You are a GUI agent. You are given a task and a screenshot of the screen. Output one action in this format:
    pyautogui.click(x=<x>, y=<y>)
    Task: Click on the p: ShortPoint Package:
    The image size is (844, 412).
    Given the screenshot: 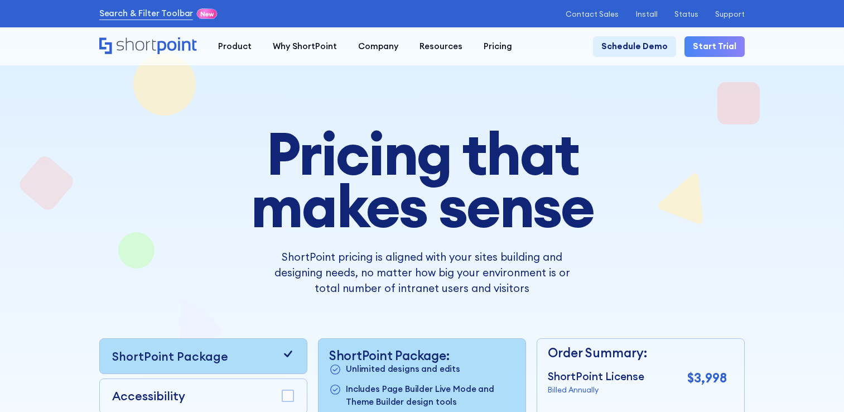 What is the action you would take?
    pyautogui.click(x=422, y=355)
    